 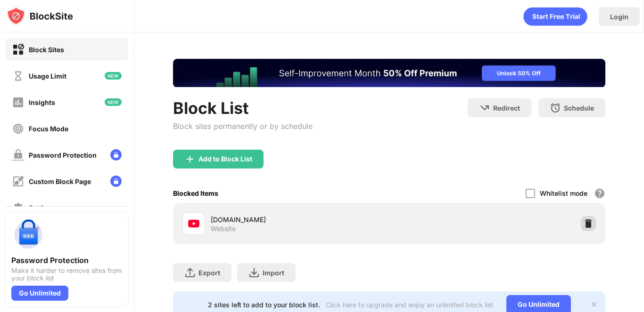 What do you see at coordinates (506, 108) in the screenshot?
I see `div: Redirect` at bounding box center [506, 108].